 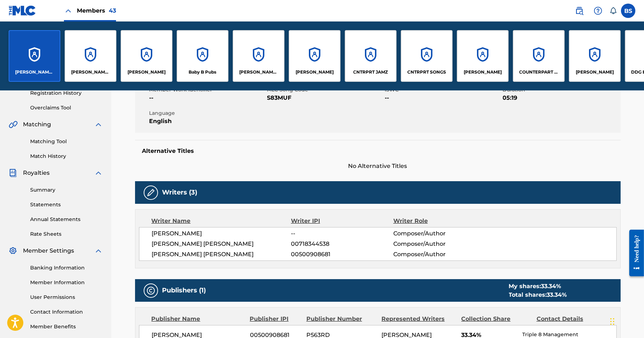 What do you see at coordinates (539, 56) in the screenshot?
I see `a: AccountsCOUNTERPART MUSIC` at bounding box center [539, 56].